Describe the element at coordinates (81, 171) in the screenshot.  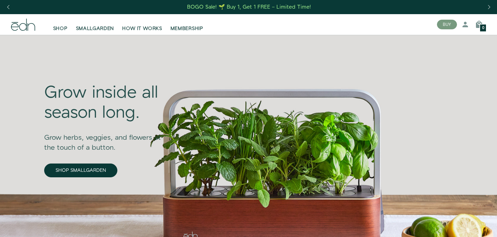
I see `a: SHOP SMALLGARDEN` at that location.